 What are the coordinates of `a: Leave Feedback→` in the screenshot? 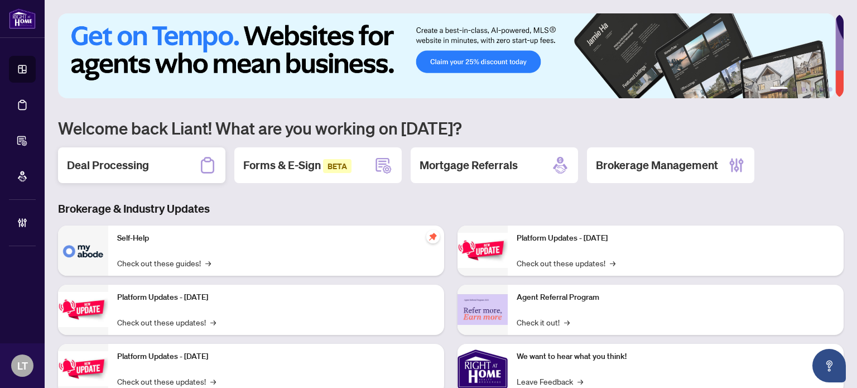 It's located at (549, 381).